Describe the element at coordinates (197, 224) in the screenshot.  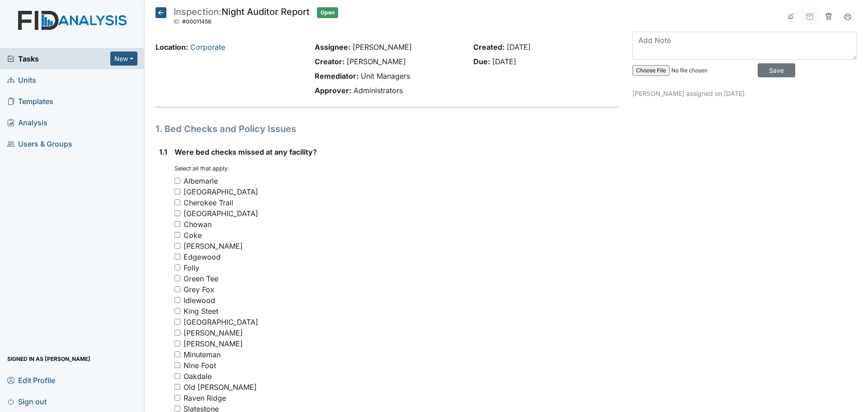
I see `div: Chowan` at that location.